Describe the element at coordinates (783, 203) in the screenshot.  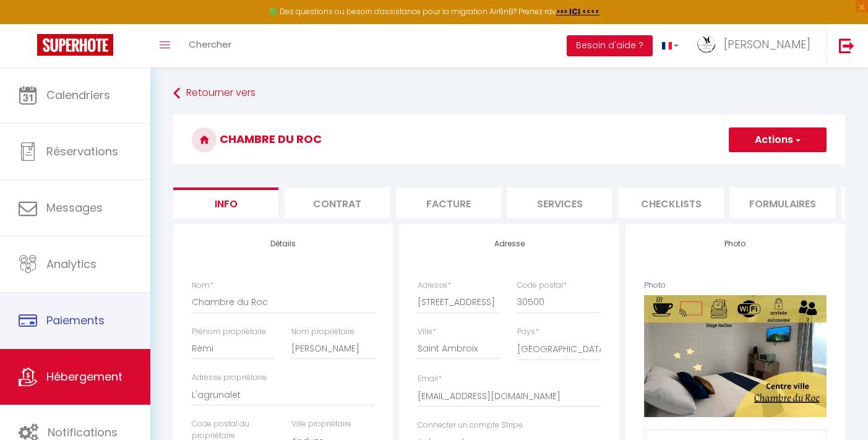
I see `li: Formulaires` at that location.